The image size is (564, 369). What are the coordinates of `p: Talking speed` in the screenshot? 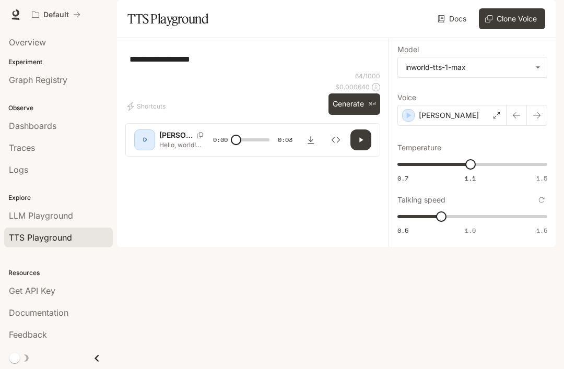 It's located at (422, 200).